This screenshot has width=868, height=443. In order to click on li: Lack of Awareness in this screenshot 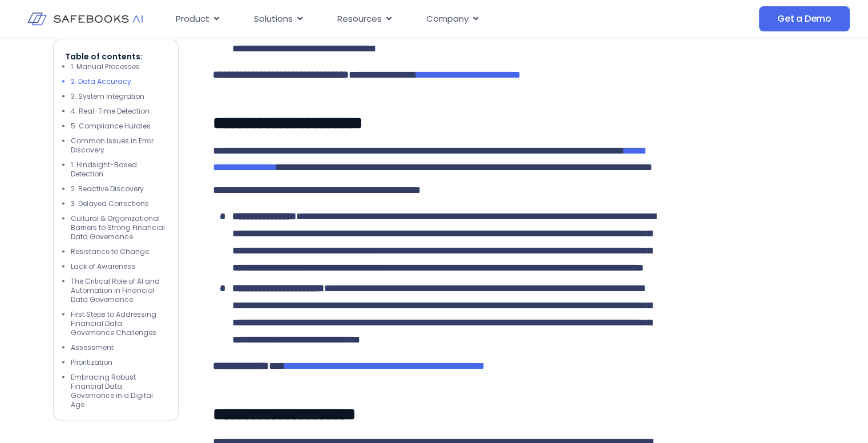, I will do `click(118, 266)`.